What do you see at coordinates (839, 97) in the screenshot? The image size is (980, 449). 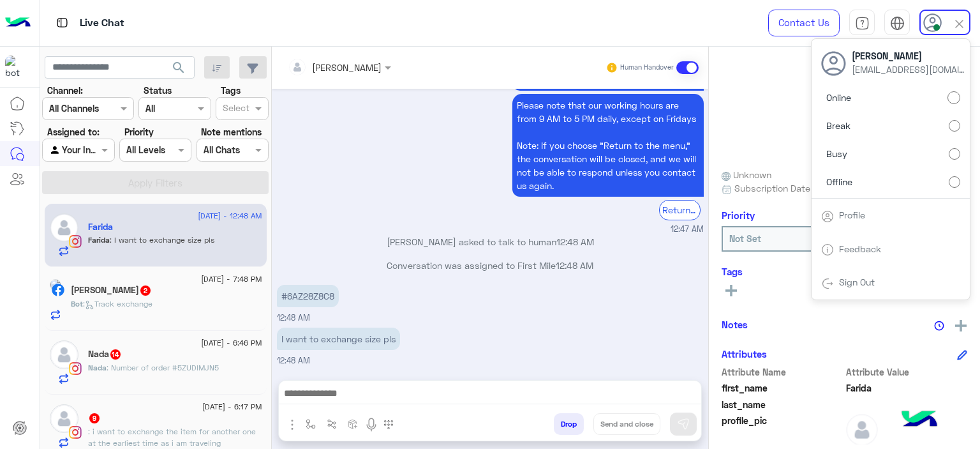 I see `span: Online` at bounding box center [839, 97].